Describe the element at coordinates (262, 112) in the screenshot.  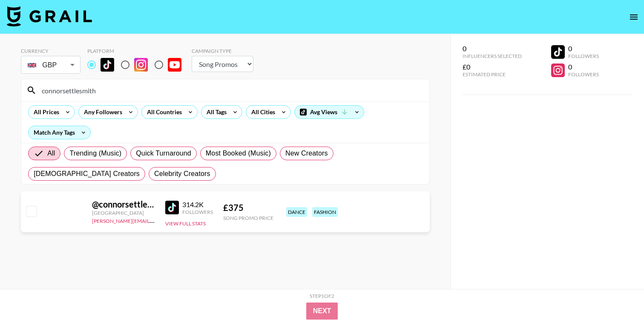
I see `div: All Cities` at that location.